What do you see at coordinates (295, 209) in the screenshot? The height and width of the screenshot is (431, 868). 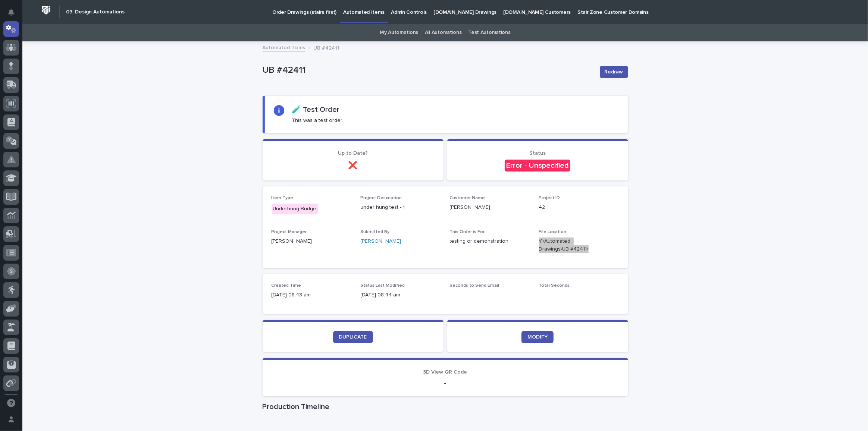 I see `div: Underhung Bridge` at bounding box center [295, 209].